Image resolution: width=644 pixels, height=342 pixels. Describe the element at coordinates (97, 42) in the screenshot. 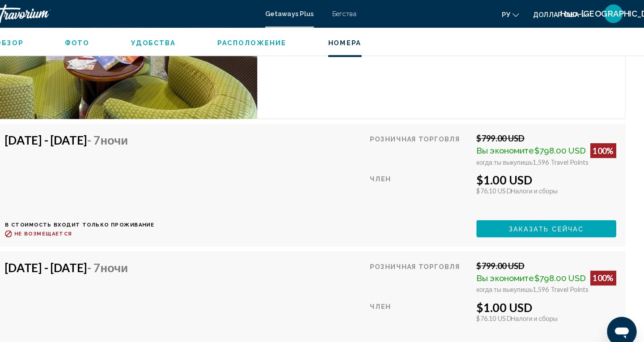

I see `button: Фото` at that location.